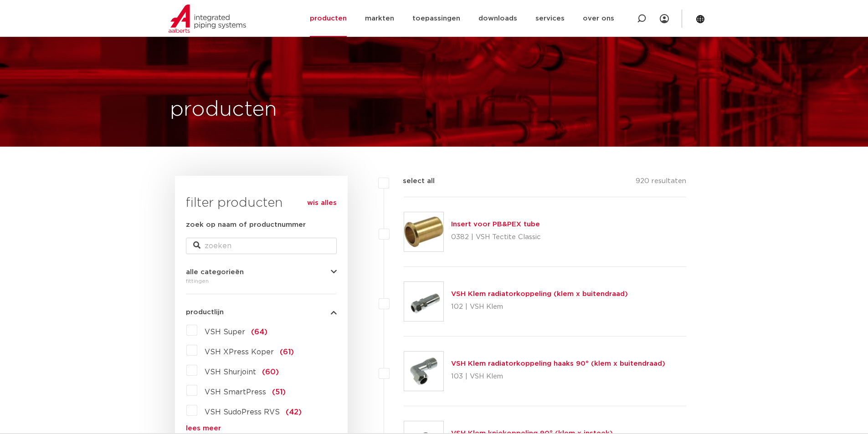 Image resolution: width=868 pixels, height=434 pixels. What do you see at coordinates (660, 183) in the screenshot?
I see `p: 920 resultaten` at bounding box center [660, 183].